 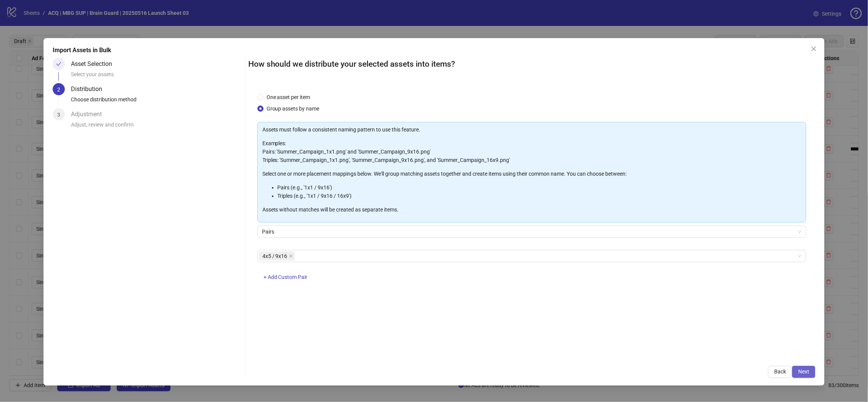 I want to click on span: + Add Custom Pair, so click(x=285, y=276).